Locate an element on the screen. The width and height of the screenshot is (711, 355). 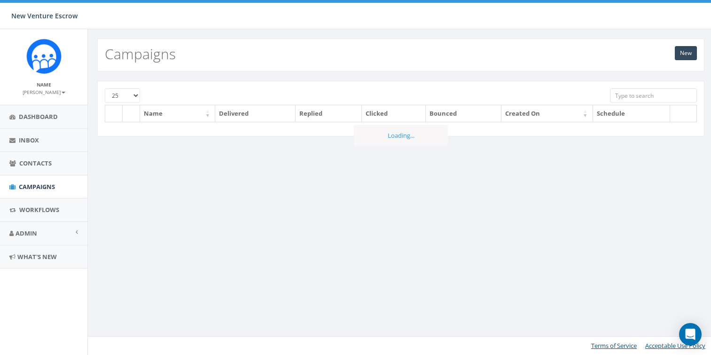
th: Schedule is located at coordinates (632, 113).